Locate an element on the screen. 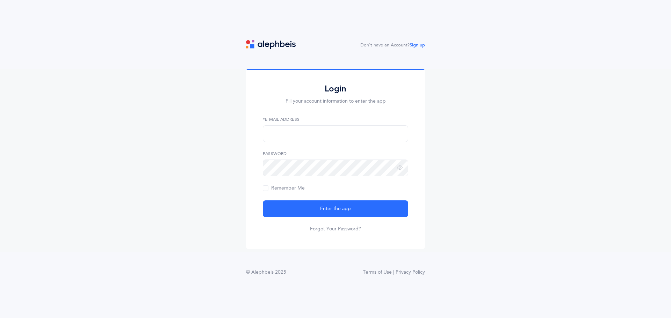 Image resolution: width=671 pixels, height=318 pixels. div: Don't have an Account? is located at coordinates (392, 45).